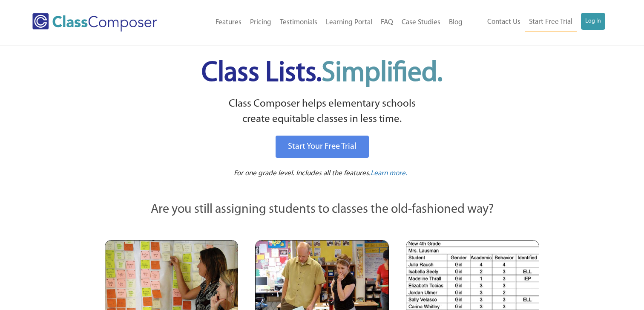 This screenshot has width=644, height=310. What do you see at coordinates (322, 146) in the screenshot?
I see `a: Start Your Free Trial` at bounding box center [322, 146].